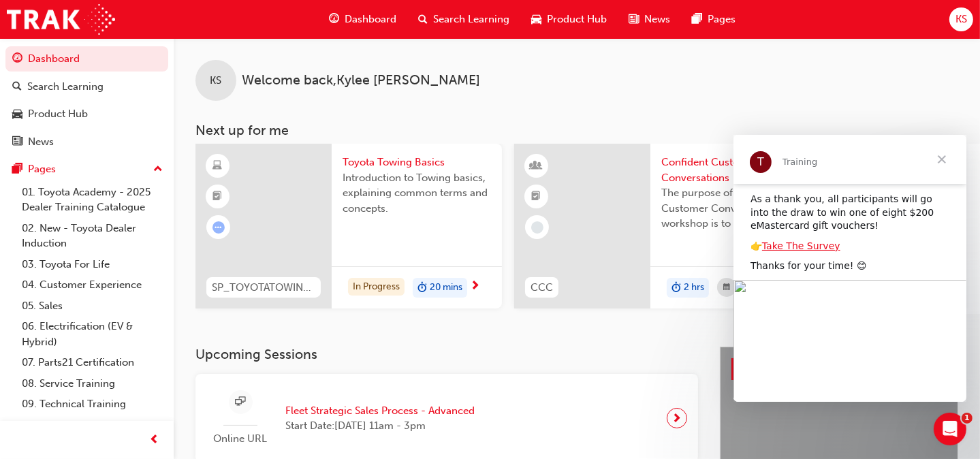  What do you see at coordinates (66, 27) in the screenshot?
I see `span: Training` at bounding box center [66, 27].